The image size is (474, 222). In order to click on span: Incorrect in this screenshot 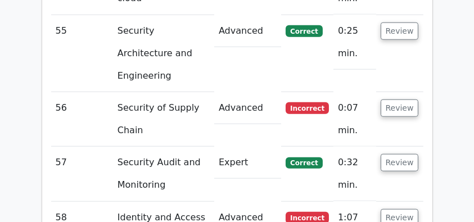, I will do `click(307, 108)`.